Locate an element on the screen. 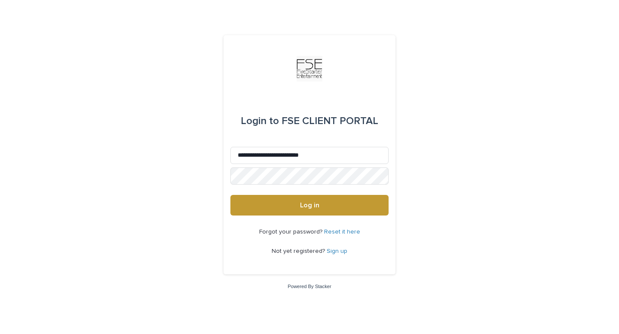 Image resolution: width=619 pixels, height=334 pixels. span: Log in is located at coordinates (309, 205).